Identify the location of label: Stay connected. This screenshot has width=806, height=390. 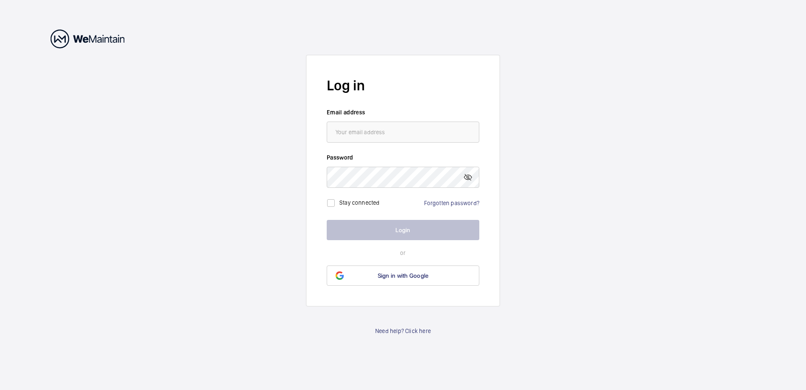
(360, 202).